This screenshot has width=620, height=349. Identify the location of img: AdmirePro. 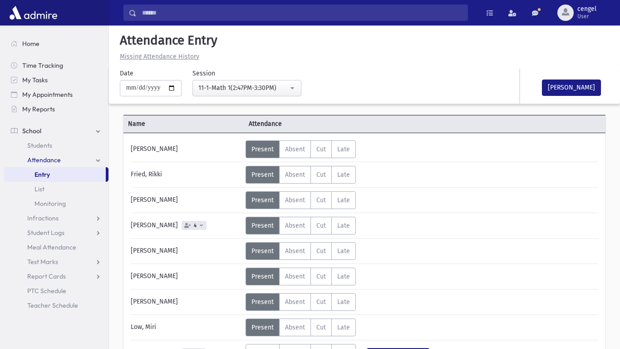
(33, 13).